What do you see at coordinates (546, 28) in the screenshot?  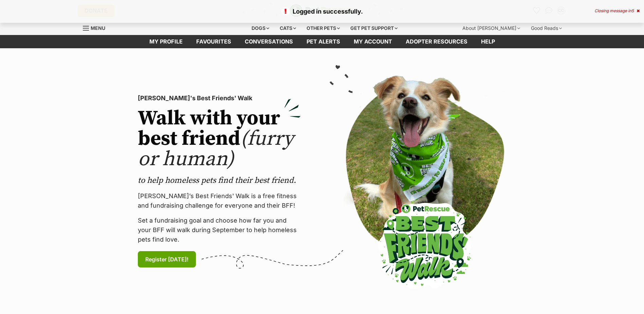 I see `div: Good Reads` at bounding box center [546, 28].